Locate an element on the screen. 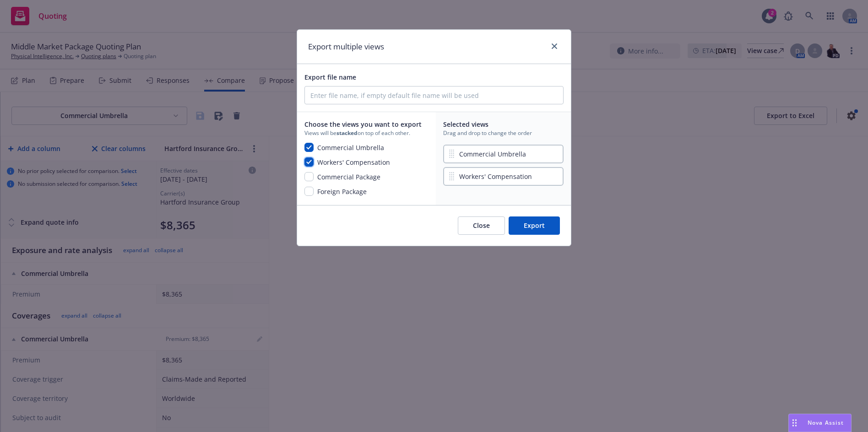 The height and width of the screenshot is (432, 868). span: Choose the views you want to export is located at coordinates (364, 124).